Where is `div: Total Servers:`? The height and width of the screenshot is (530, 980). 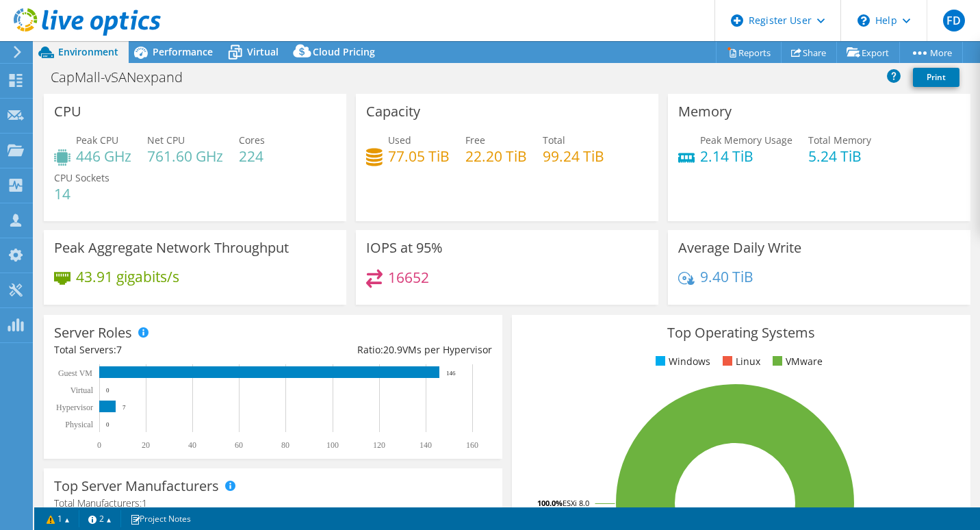
div: Total Servers: is located at coordinates (163, 350).